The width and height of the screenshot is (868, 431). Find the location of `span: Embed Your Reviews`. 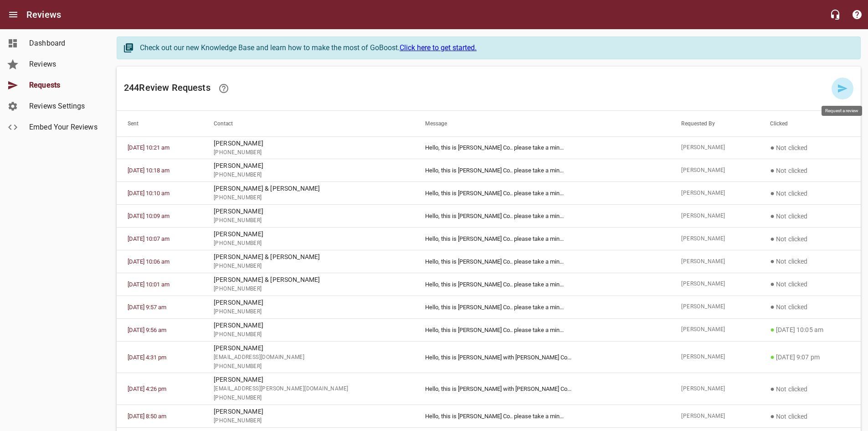

span: Embed Your Reviews is located at coordinates (64, 127).